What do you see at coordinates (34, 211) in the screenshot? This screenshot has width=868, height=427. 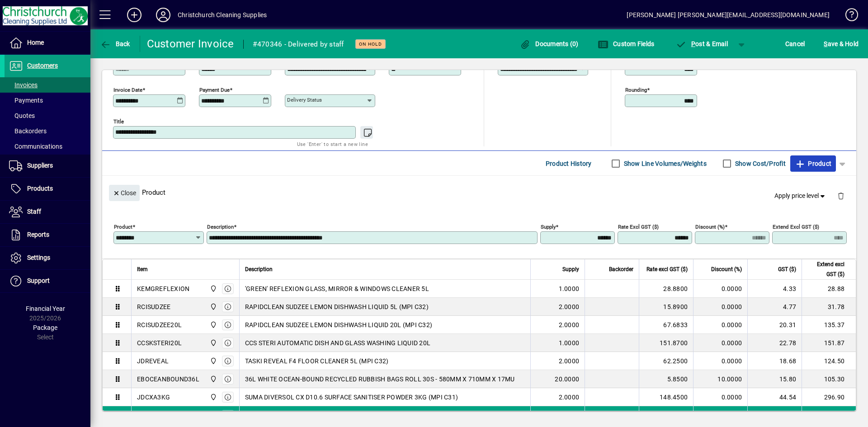 I see `span: Staff` at bounding box center [34, 211].